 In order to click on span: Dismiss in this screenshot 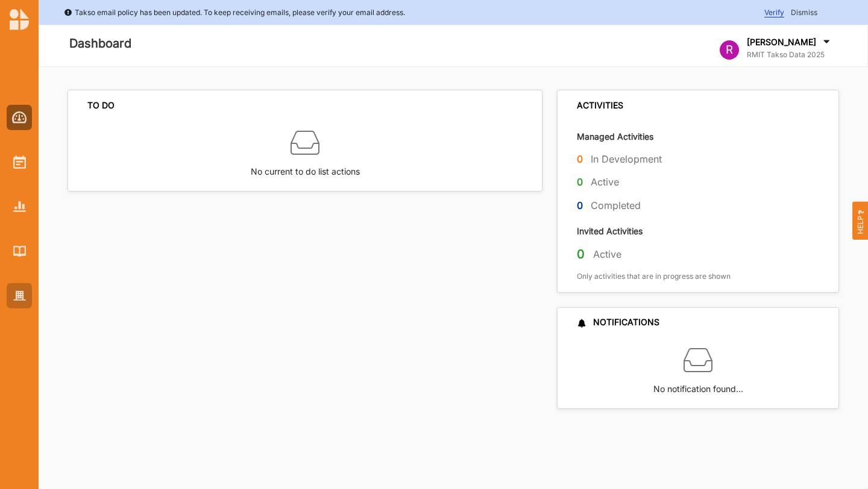, I will do `click(804, 12)`.